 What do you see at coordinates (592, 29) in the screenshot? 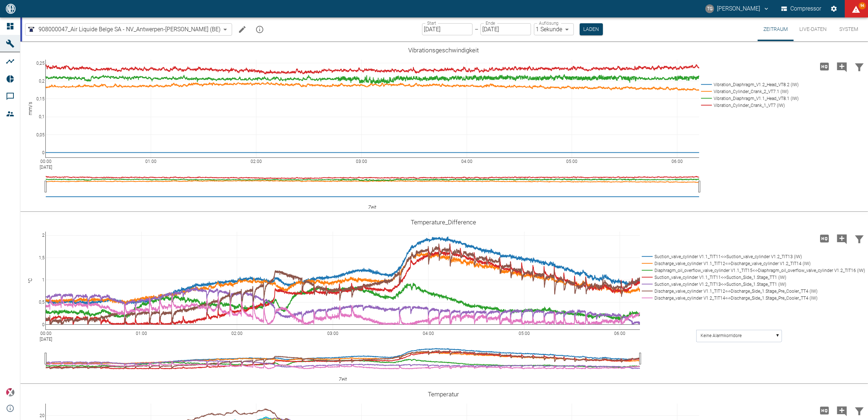
I see `button: Laden` at bounding box center [592, 29].